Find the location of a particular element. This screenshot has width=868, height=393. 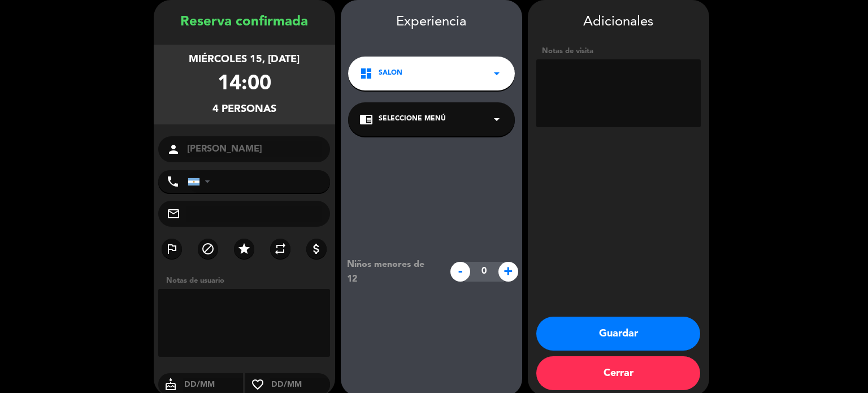

i: star is located at coordinates (244, 249).